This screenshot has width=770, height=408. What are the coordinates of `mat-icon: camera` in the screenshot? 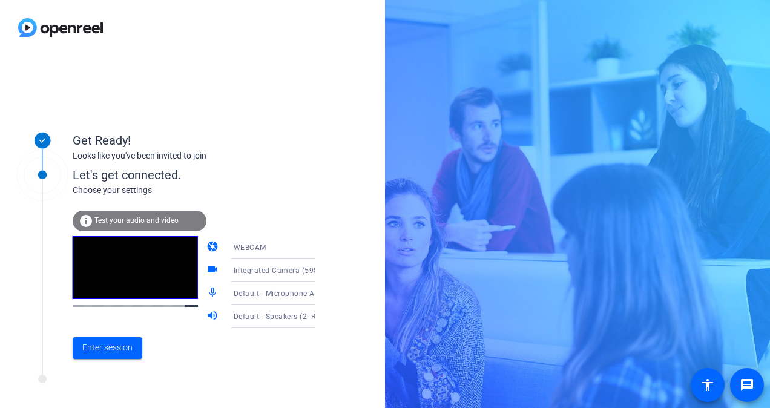 It's located at (214, 248).